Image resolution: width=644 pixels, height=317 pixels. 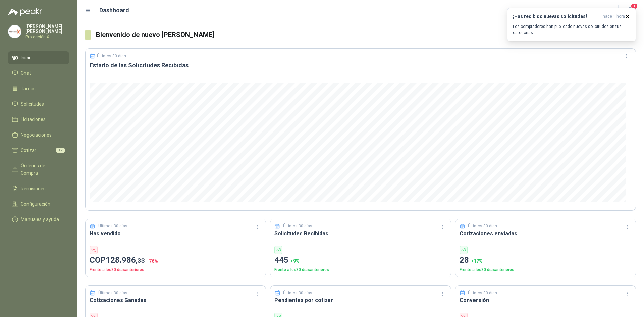 What do you see at coordinates (47, 37) in the screenshot?
I see `p: Protección X` at bounding box center [47, 37].